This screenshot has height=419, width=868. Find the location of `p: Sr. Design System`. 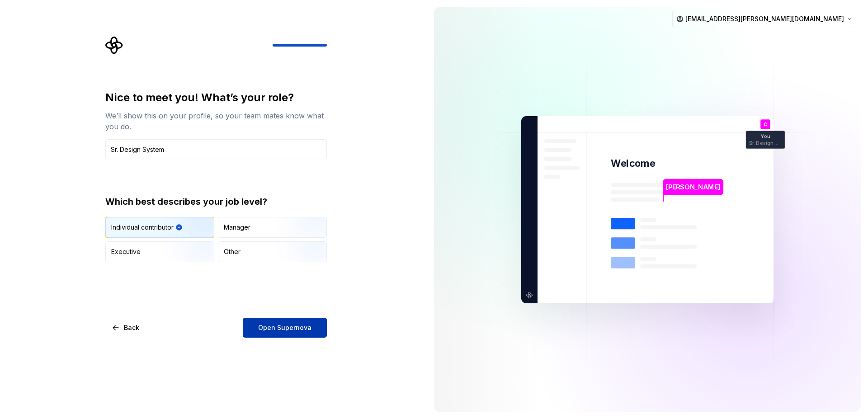

p: Sr. Design System is located at coordinates (766, 143).